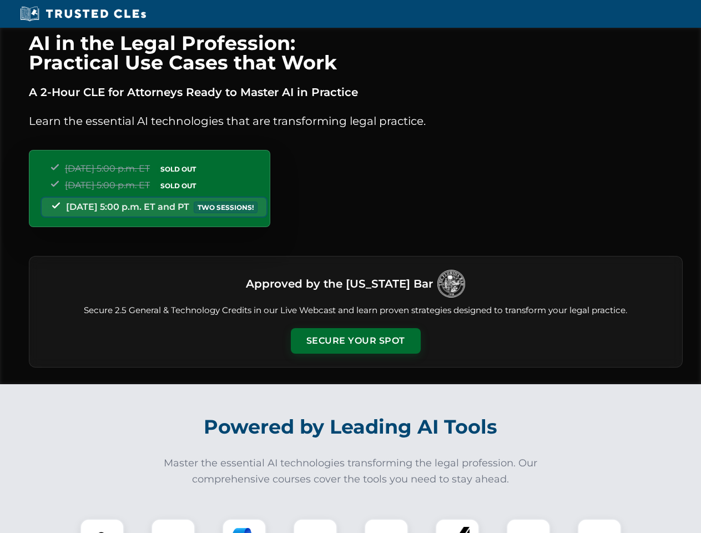 This screenshot has height=533, width=701. Describe the element at coordinates (356, 121) in the screenshot. I see `p: Learn the essential AI technologies that are transforming legal practice.` at that location.